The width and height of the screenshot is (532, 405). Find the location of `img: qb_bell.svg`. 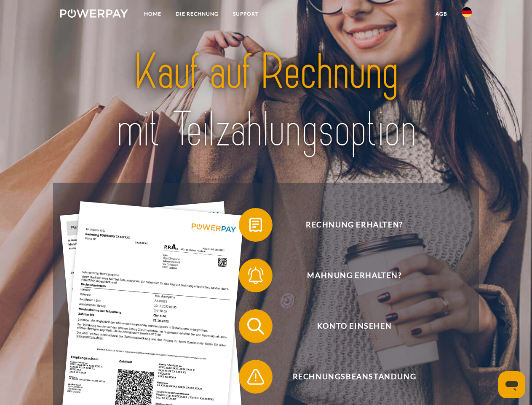

img: qb_bell.svg is located at coordinates (256, 276).